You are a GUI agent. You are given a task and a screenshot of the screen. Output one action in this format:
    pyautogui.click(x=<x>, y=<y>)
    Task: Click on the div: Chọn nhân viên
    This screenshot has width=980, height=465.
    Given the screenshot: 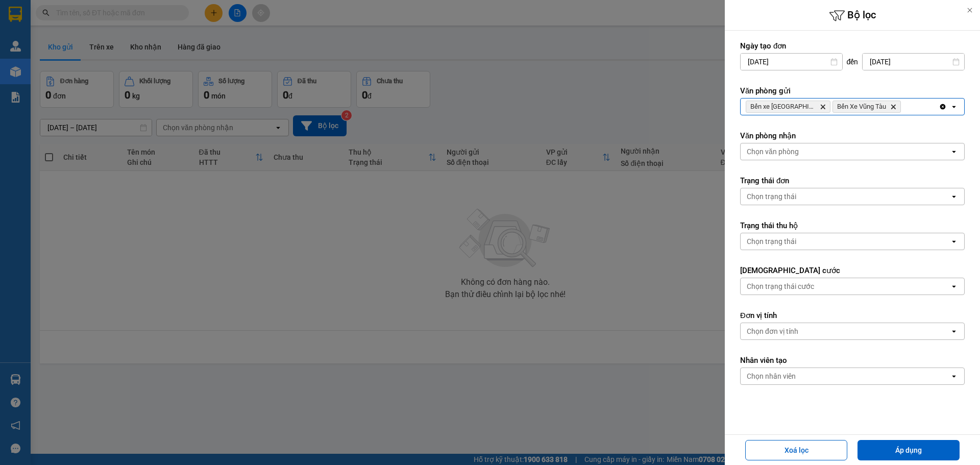 What is the action you would take?
    pyautogui.click(x=771, y=376)
    